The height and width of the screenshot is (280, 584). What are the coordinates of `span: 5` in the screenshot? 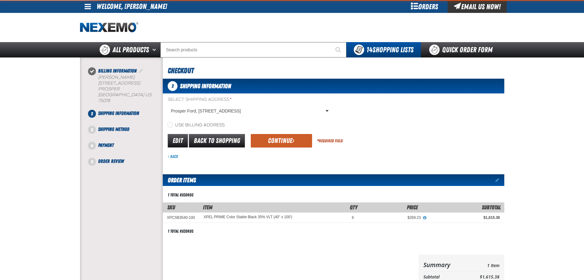 It's located at (92, 161).